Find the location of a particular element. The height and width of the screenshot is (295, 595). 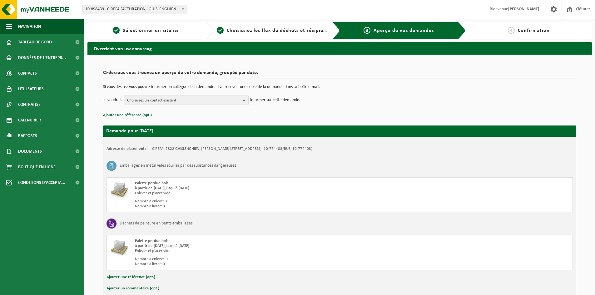

p: Je voudrais is located at coordinates (112, 100).